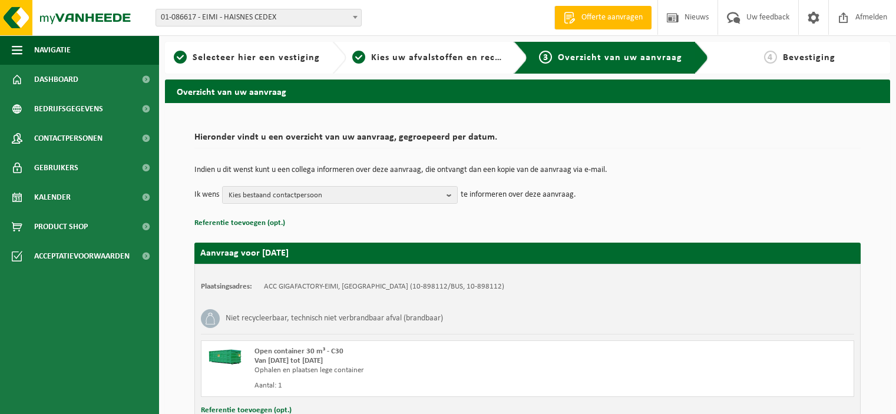 This screenshot has height=414, width=896. What do you see at coordinates (52, 50) in the screenshot?
I see `span: Navigatie` at bounding box center [52, 50].